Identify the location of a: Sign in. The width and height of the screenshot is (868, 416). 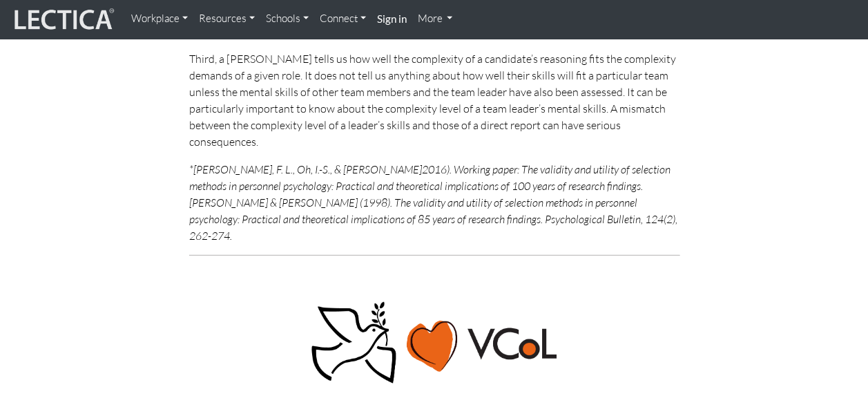
(391, 19).